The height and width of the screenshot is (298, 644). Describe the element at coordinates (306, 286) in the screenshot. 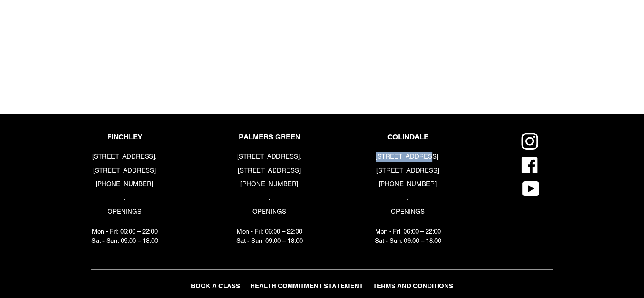

I see `a: HEALTH COMMITMENT STATEMENT` at that location.